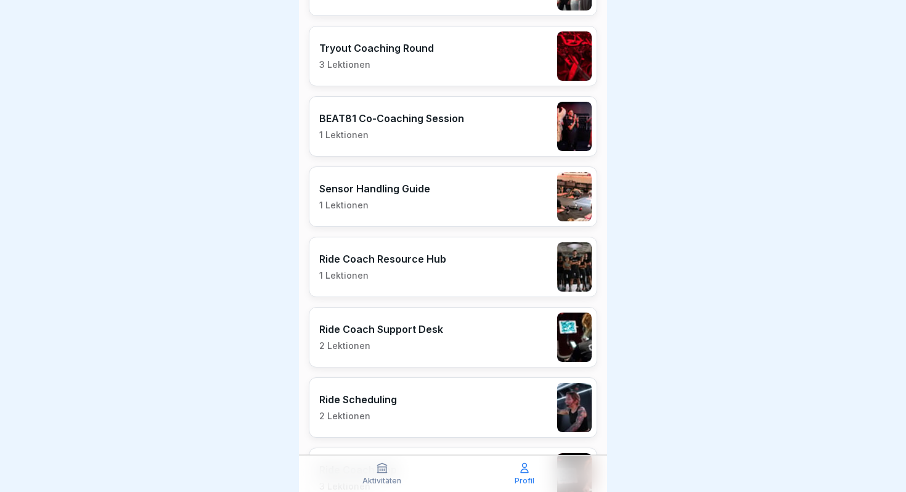 This screenshot has width=906, height=492. Describe the element at coordinates (383, 259) in the screenshot. I see `p: Ride Coach Resource Hub` at that location.